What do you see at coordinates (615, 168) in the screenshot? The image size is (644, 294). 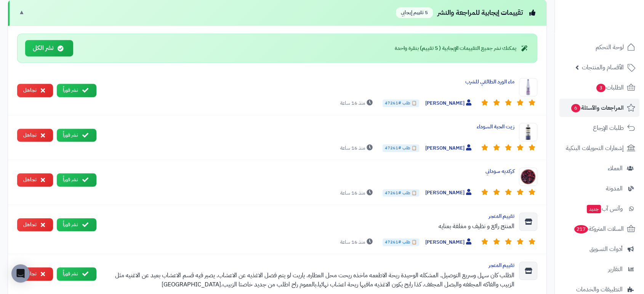 I see `span: العملاء` at bounding box center [615, 168].